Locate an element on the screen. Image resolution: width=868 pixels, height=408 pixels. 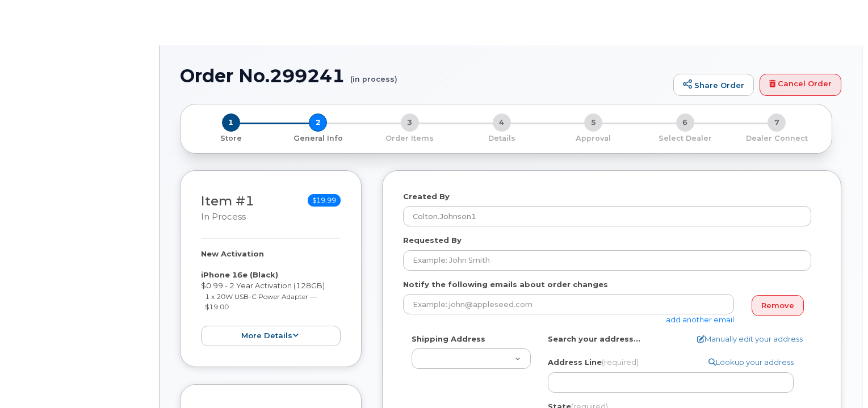
small: 1 x 20W USB-C Power Adapter — $19.00 is located at coordinates (261, 303).